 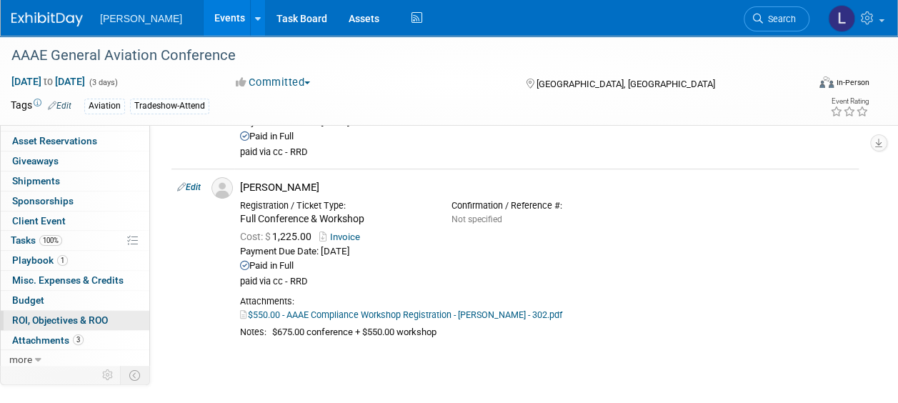 I want to click on div: Event Rating, so click(x=849, y=101).